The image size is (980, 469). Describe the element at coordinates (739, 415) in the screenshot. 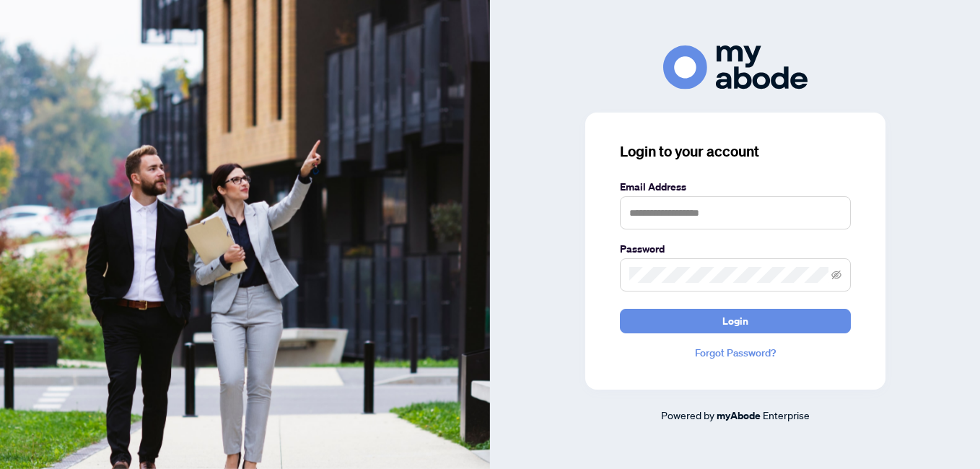

I see `a: myAbode` at that location.